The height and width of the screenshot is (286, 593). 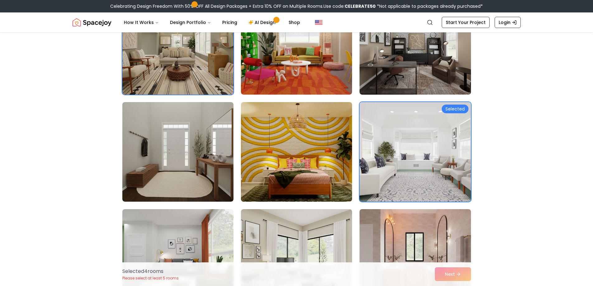 I want to click on img: Room room-73, so click(x=178, y=152).